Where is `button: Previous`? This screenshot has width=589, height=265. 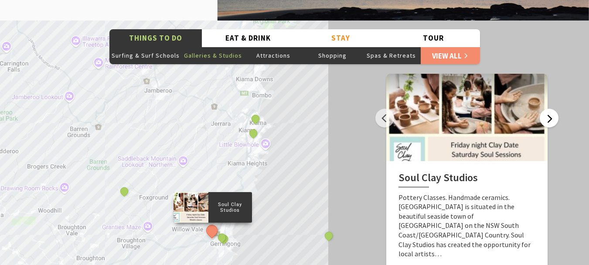
button: Previous is located at coordinates (385, 118).